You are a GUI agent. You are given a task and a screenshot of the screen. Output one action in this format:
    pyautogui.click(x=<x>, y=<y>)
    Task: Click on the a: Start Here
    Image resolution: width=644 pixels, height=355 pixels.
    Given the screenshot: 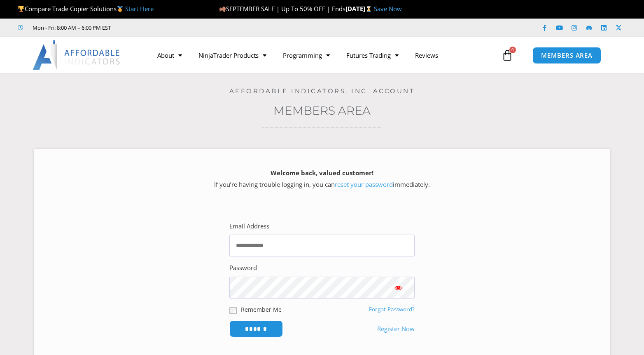 What is the action you would take?
    pyautogui.click(x=139, y=9)
    